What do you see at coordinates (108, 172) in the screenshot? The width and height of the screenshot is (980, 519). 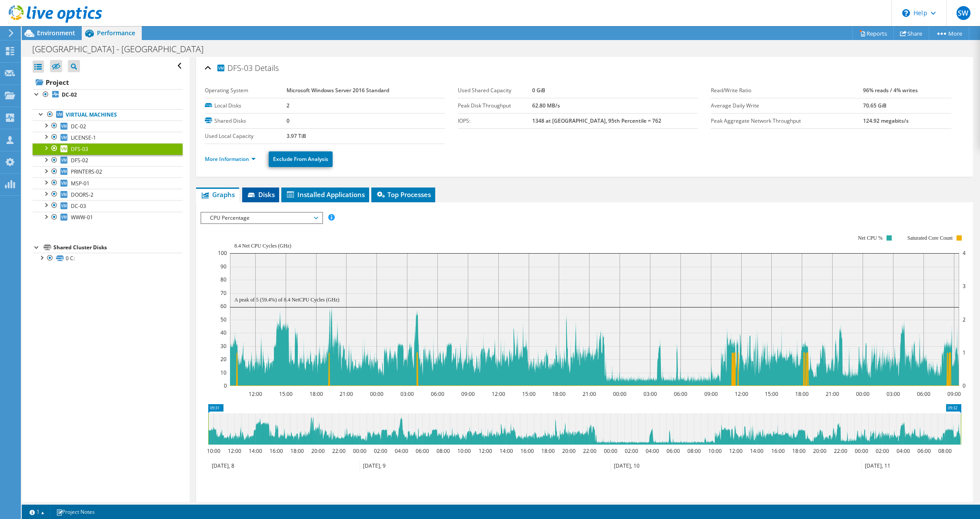 I see `a: PRINTERS-02` at bounding box center [108, 172].